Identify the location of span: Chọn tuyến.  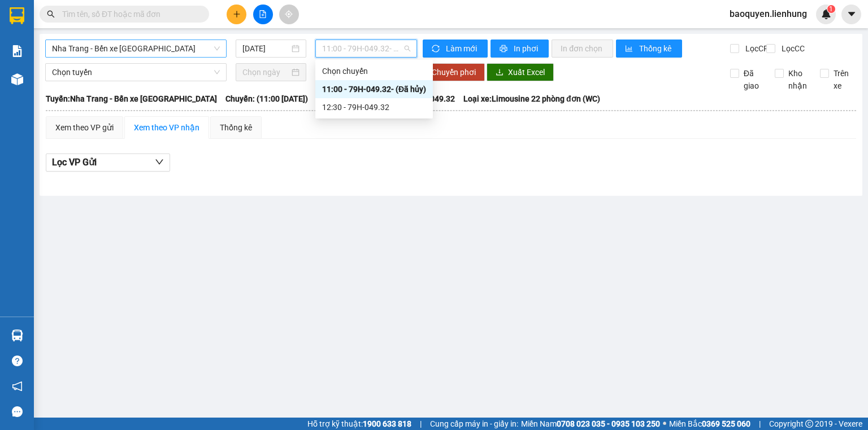
(135, 73).